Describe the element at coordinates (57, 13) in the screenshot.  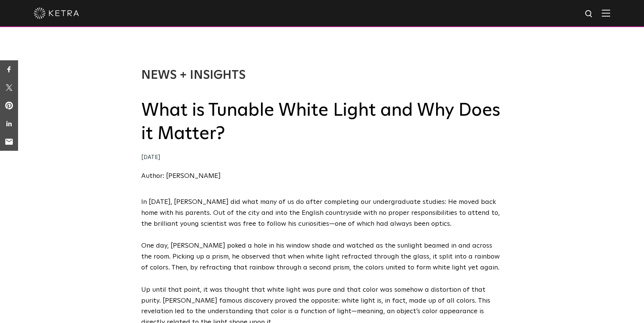
I see `img: ketra-logo-2019-white` at that location.